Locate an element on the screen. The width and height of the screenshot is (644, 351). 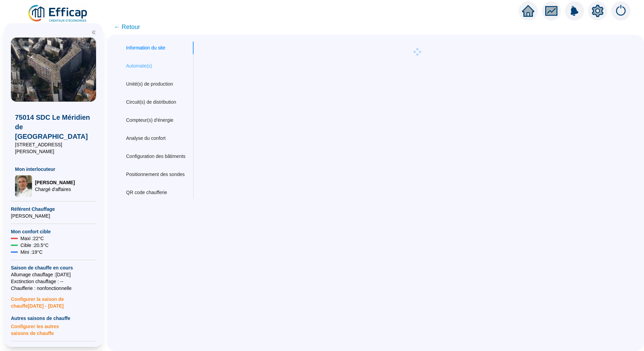
span: home is located at coordinates (528, 11).